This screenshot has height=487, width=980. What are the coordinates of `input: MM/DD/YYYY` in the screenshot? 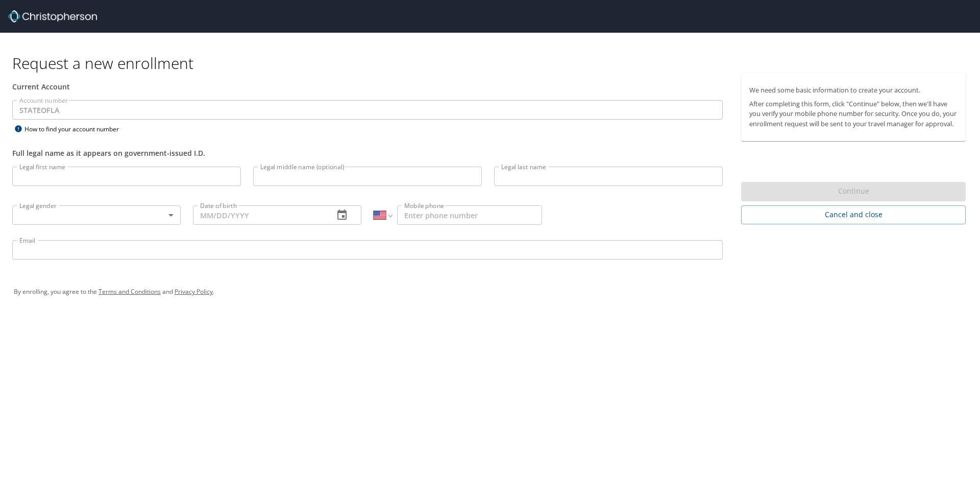 It's located at (259, 215).